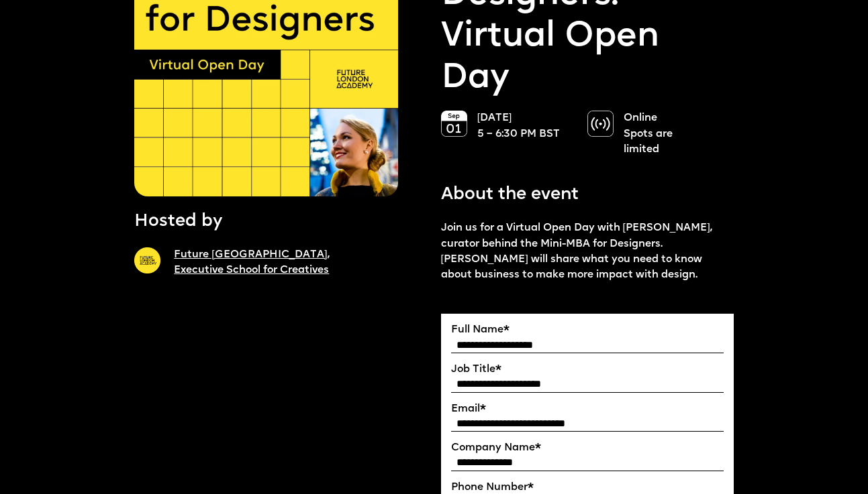 The width and height of the screenshot is (868, 494). I want to click on label: Job Title, so click(587, 369).